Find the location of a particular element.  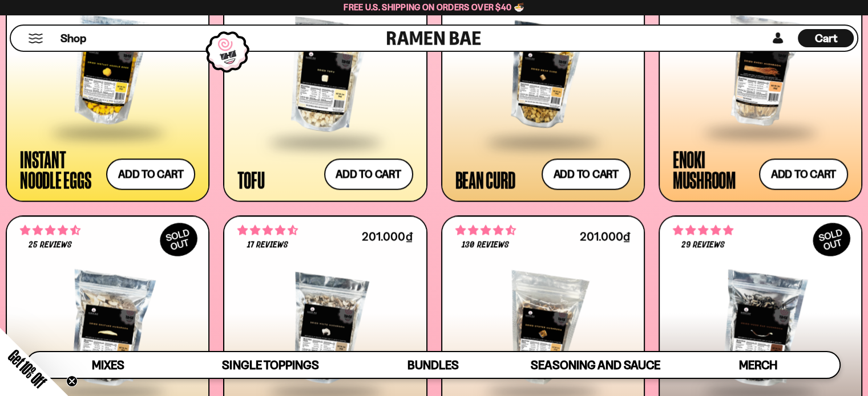

span: 130 reviews is located at coordinates (485, 245).